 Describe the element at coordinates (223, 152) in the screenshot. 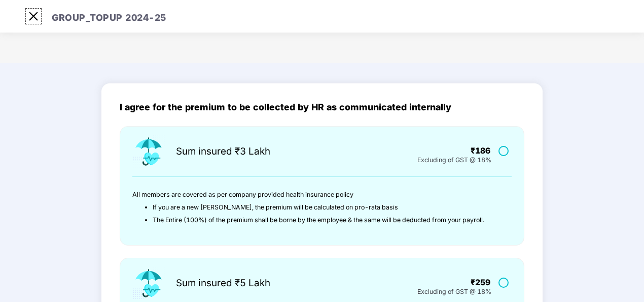

I see `div: Sum insured ₹3 Lakh` at that location.